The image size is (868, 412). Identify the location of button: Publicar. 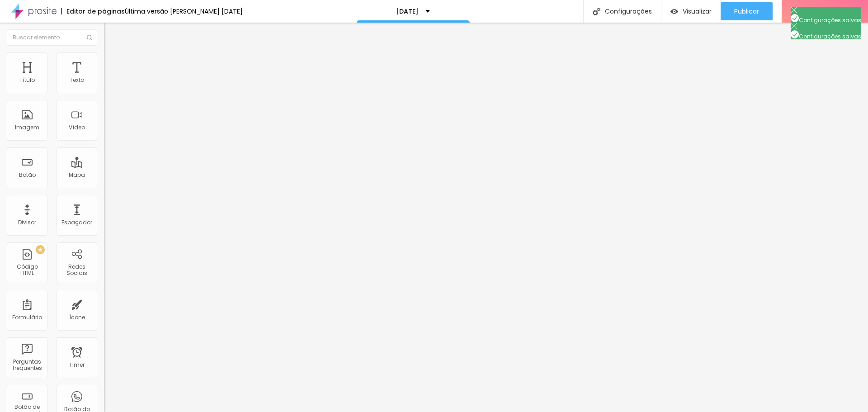
(746, 11).